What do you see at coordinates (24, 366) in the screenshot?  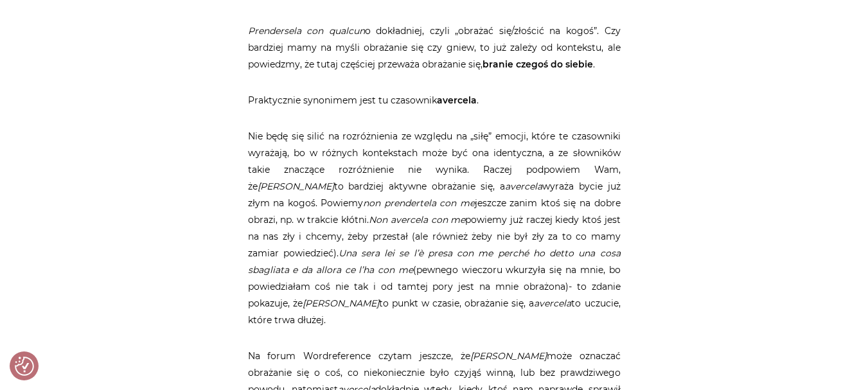 I see `button: Preferencje co do zgód` at bounding box center [24, 366].